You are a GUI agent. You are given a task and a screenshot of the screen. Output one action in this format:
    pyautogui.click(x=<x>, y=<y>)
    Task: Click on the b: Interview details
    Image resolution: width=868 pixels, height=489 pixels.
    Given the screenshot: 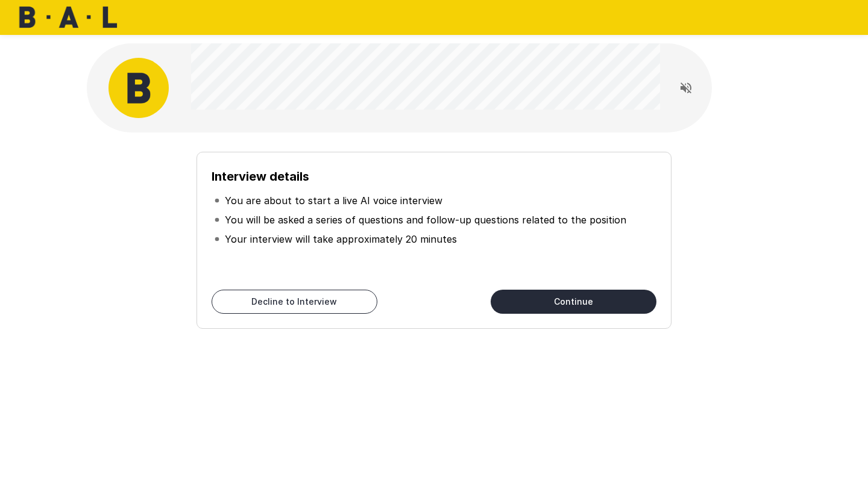 What is the action you would take?
    pyautogui.click(x=260, y=176)
    